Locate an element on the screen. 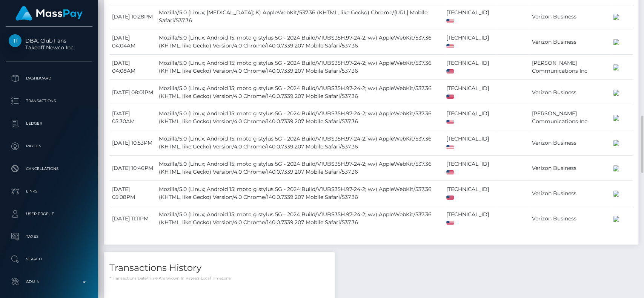 The image size is (644, 298). p: User Profile is located at coordinates (49, 214).